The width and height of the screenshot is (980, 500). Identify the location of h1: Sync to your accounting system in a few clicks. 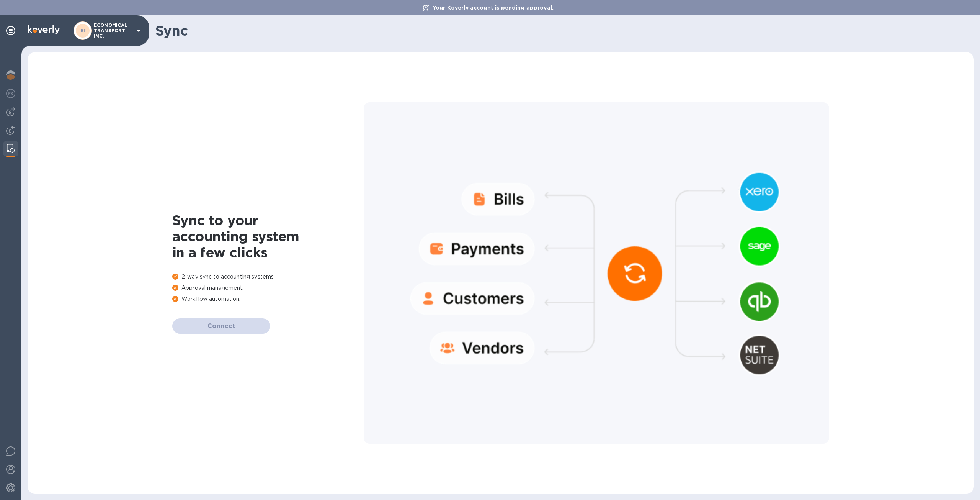
(268, 236).